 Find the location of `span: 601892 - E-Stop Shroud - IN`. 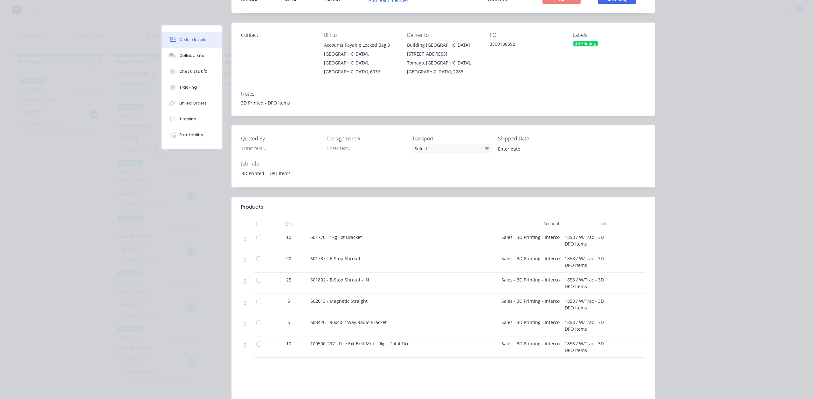

span: 601892 - E-Stop Shroud - IN is located at coordinates (339, 280).